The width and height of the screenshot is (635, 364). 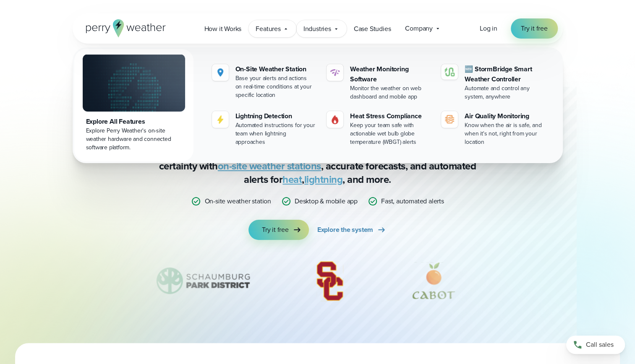 I want to click on img: perry weather location, so click(x=220, y=73).